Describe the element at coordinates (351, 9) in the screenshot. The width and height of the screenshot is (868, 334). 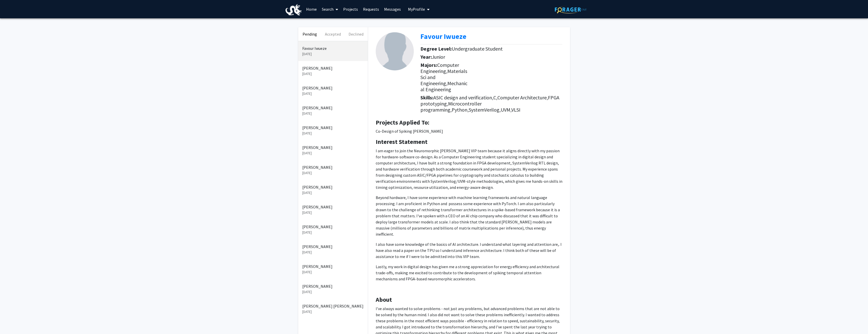
I see `a: Projects` at that location.